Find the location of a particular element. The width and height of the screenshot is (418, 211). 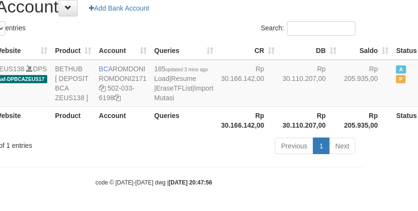

span: 185 is located at coordinates (181, 69).